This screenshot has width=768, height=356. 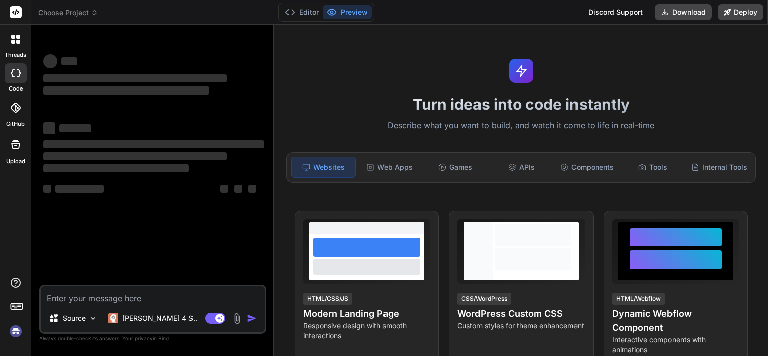 I want to click on button: Download, so click(x=683, y=12).